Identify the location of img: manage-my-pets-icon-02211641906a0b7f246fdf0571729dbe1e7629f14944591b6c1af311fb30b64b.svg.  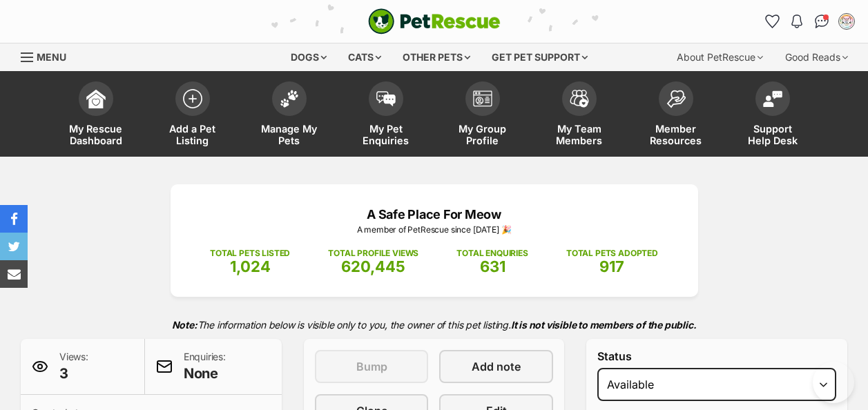
(289, 99).